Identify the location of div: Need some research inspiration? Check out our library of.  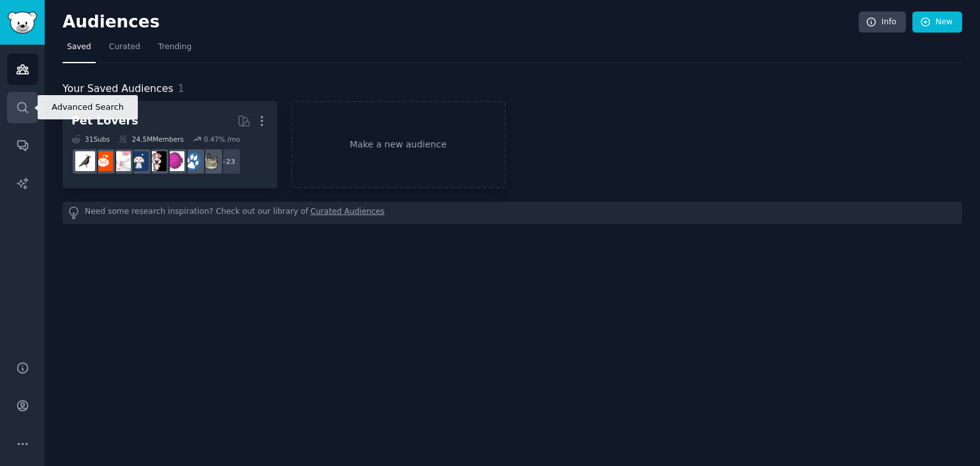
(512, 213).